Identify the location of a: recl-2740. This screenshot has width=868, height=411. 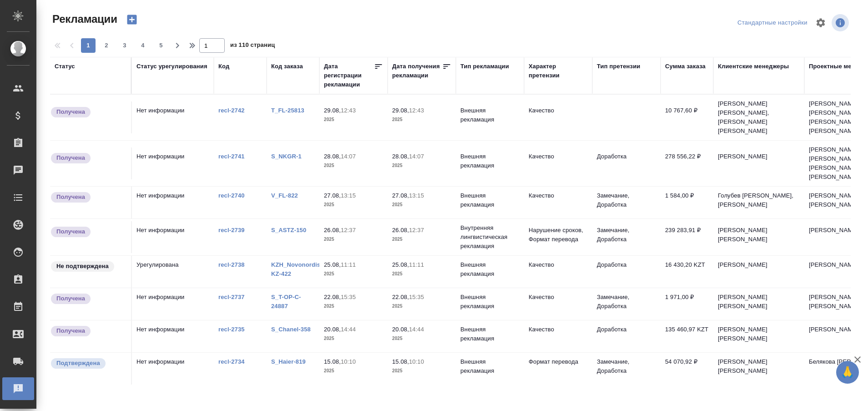
(231, 195).